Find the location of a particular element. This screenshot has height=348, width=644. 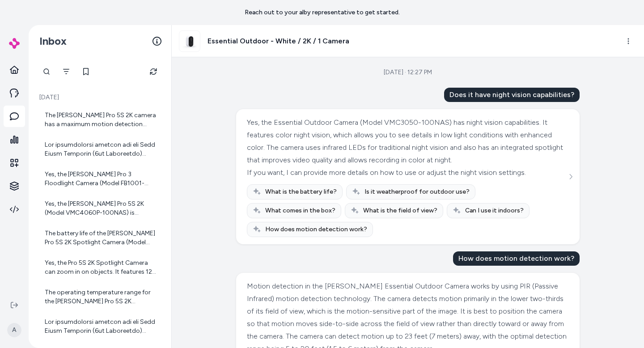

div: If you want, I can provide more details on how to use or adjust the night vision settings. is located at coordinates (406, 173).